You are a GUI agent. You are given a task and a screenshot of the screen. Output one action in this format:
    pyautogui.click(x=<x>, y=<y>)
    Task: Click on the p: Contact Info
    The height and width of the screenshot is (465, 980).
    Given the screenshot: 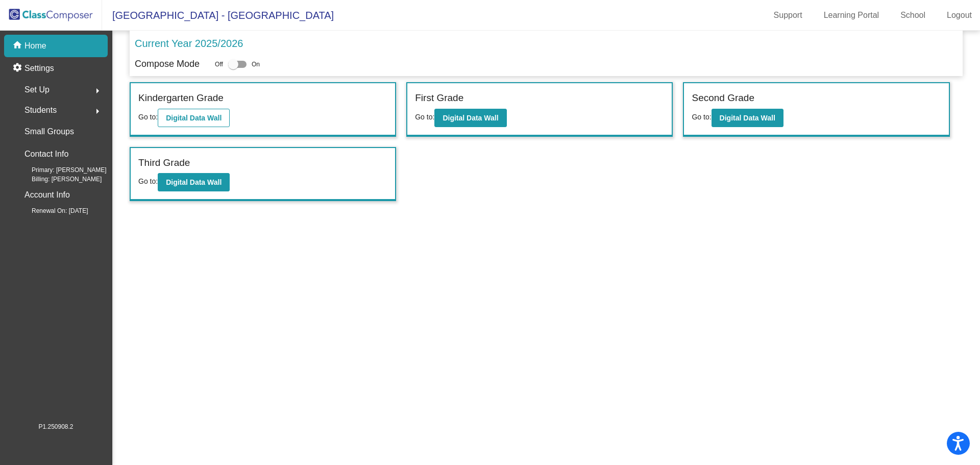 What is the action you would take?
    pyautogui.click(x=47, y=154)
    